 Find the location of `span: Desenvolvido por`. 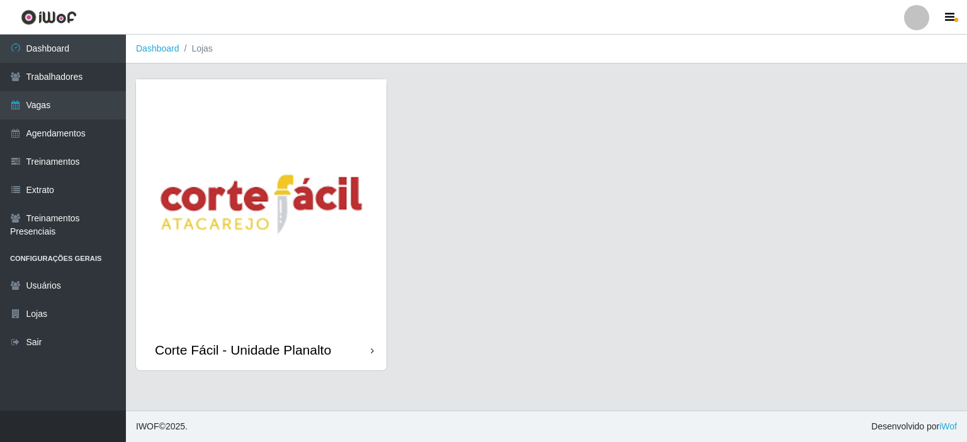

span: Desenvolvido por is located at coordinates (914, 427).